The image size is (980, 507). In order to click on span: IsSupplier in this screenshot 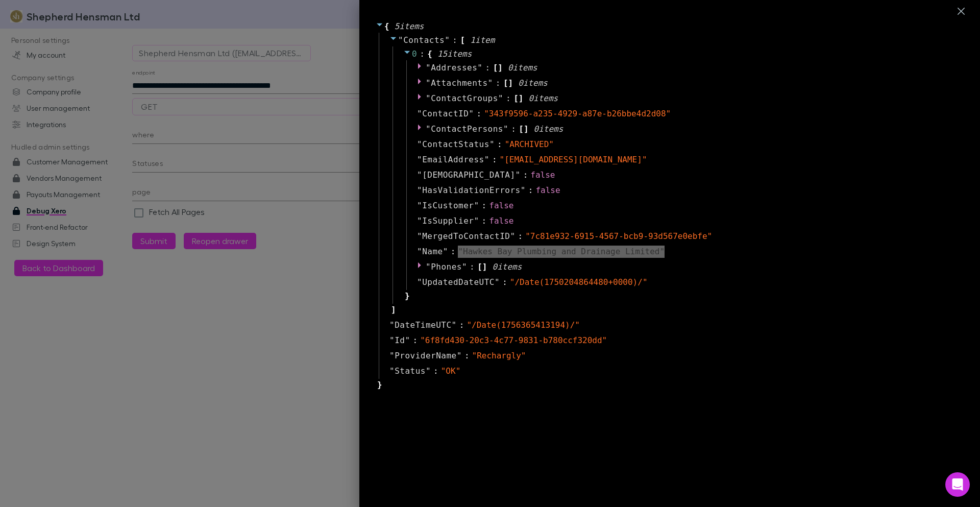, I will do `click(448, 221)`.